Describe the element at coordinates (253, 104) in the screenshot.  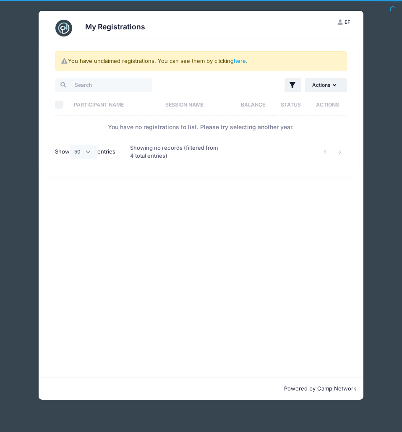
I see `th: Balance: activate to sort column ascending` at that location.